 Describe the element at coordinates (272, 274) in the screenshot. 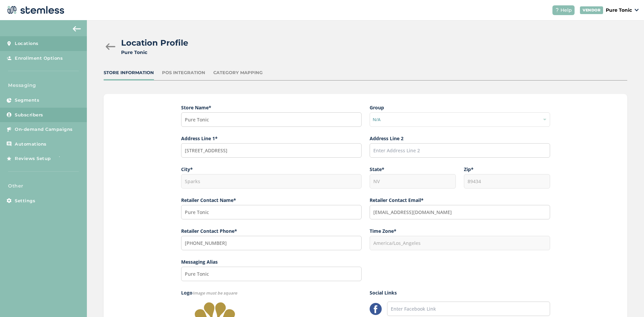

I see `input: Enter Messaging Alias` at that location.